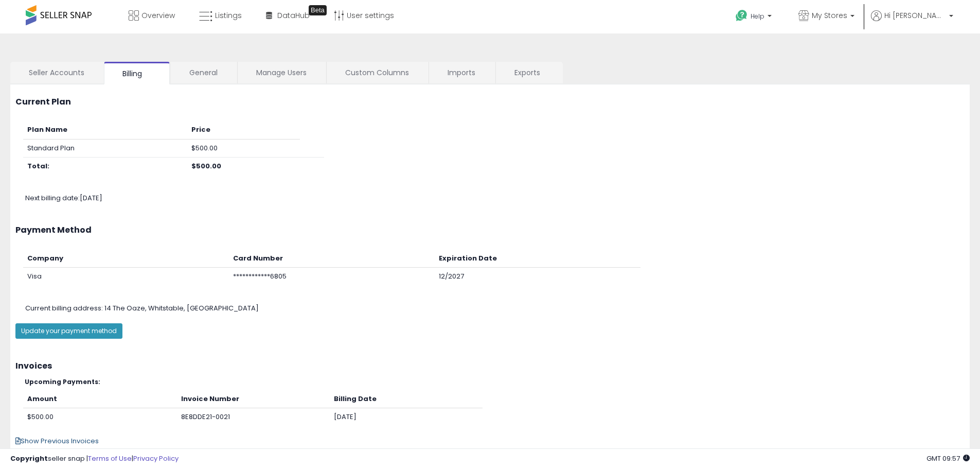 Image resolution: width=980 pixels, height=469 pixels. Describe the element at coordinates (94, 458) in the screenshot. I see `div: seller snap | |` at that location.